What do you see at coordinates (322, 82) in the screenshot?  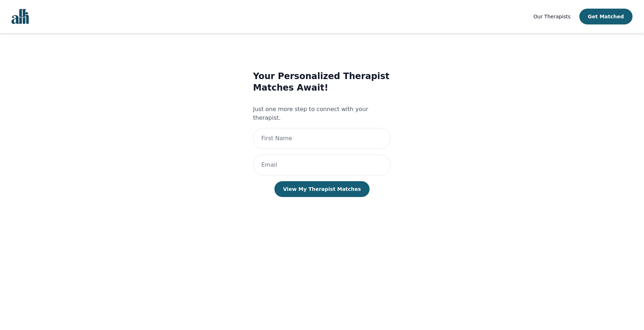 I see `h3: Your Personalized Therapist Matches Await!` at bounding box center [322, 82].